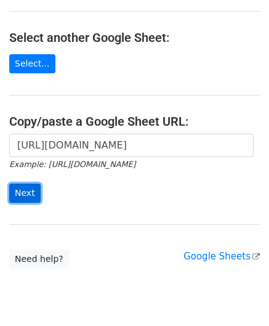  Describe the element at coordinates (222, 256) in the screenshot. I see `a: Google Sheets` at that location.